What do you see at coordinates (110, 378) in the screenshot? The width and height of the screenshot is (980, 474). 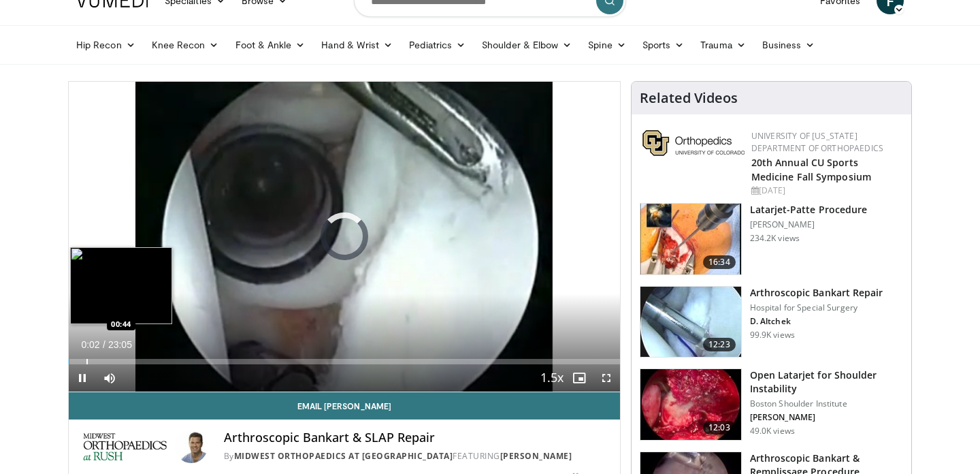 I see `button: Mute` at bounding box center [110, 378].